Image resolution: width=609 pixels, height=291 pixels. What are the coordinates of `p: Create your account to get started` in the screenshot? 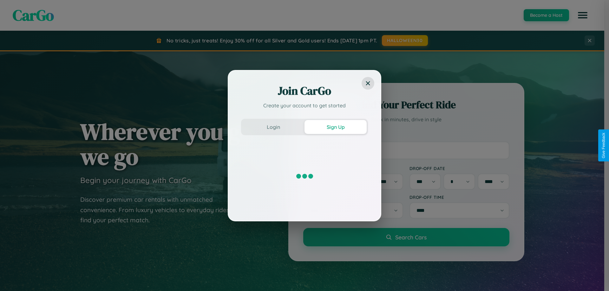 It's located at (304, 106).